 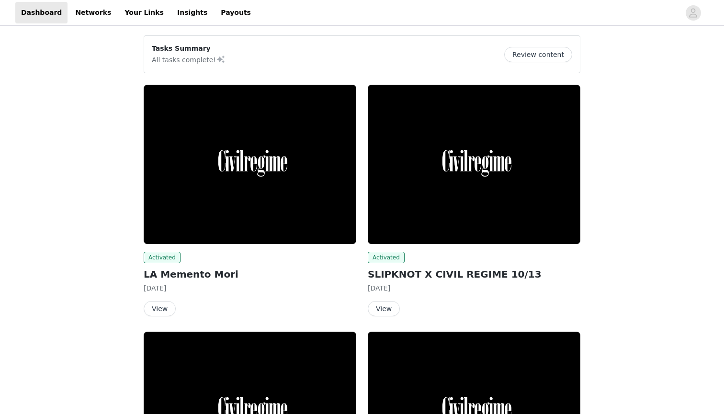 What do you see at coordinates (189, 48) in the screenshot?
I see `p: Tasks Summary` at bounding box center [189, 48].